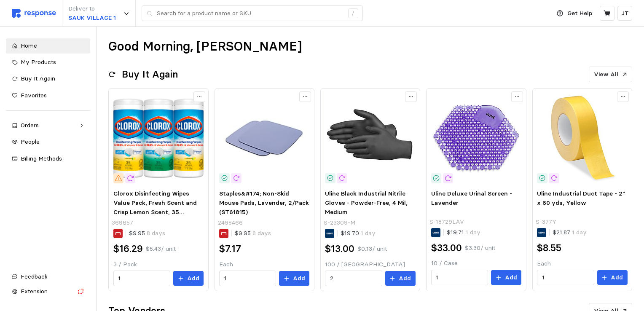 This screenshot has height=311, width=644. I want to click on a: Home, so click(48, 46).